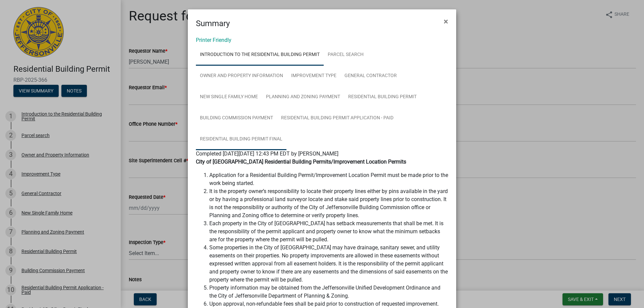 The image size is (644, 308). What do you see at coordinates (229, 97) in the screenshot?
I see `a: New Single Family Home` at bounding box center [229, 97].